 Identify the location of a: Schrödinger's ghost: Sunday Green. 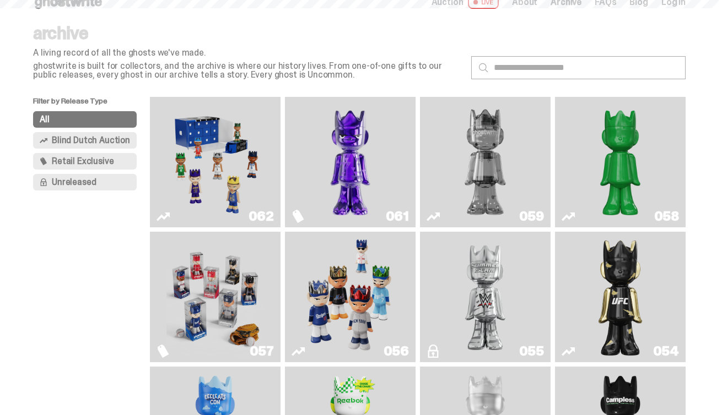
(620, 162).